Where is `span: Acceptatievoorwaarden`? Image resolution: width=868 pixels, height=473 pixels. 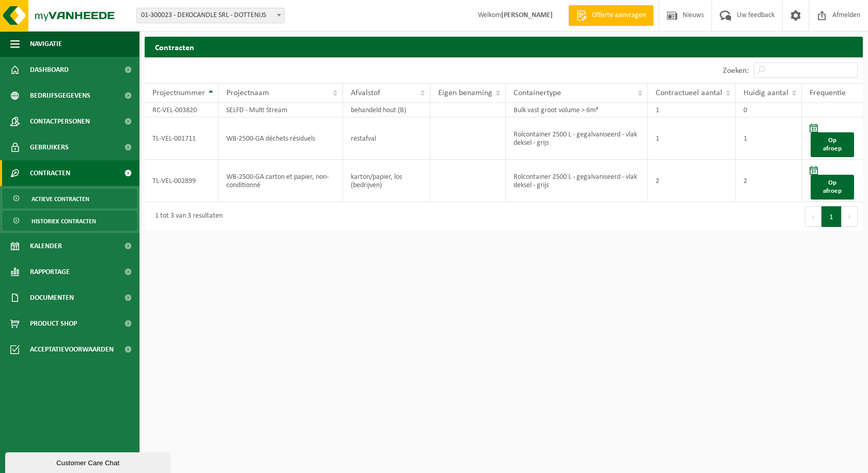 span: Acceptatievoorwaarden is located at coordinates (72, 349).